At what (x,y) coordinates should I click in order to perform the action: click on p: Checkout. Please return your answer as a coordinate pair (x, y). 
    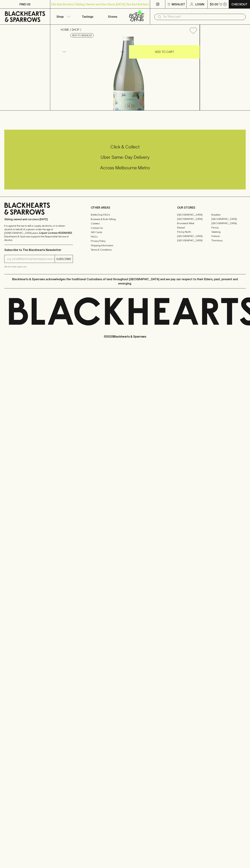
    Looking at the image, I should click on (239, 4).